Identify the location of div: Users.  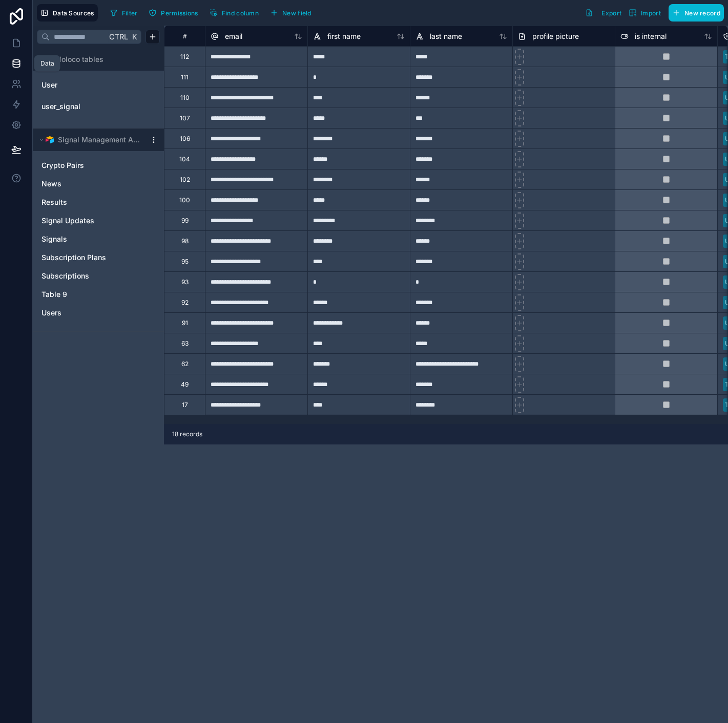
(98, 313).